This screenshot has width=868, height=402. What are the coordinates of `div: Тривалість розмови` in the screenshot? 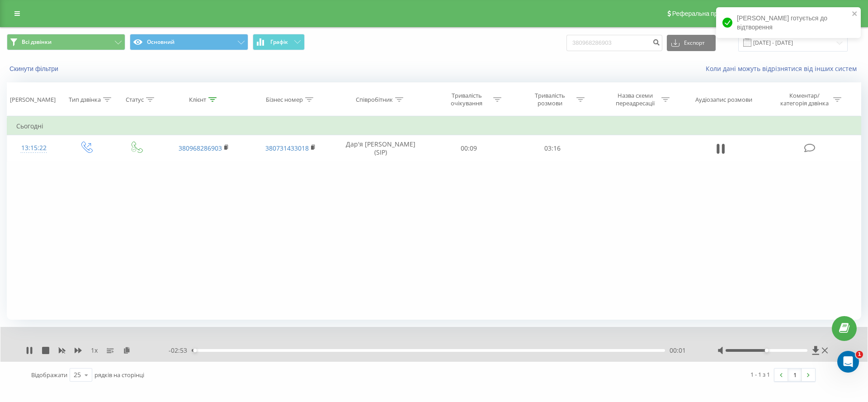 It's located at (550, 100).